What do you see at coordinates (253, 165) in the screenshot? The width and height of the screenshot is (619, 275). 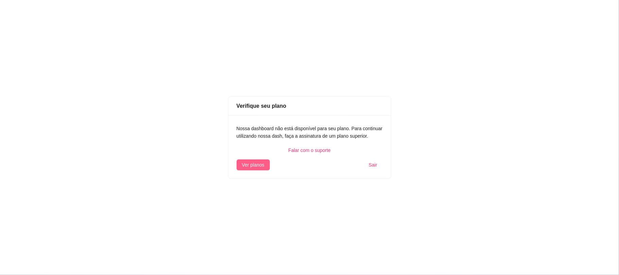 I see `span: Ver planos` at bounding box center [253, 165].